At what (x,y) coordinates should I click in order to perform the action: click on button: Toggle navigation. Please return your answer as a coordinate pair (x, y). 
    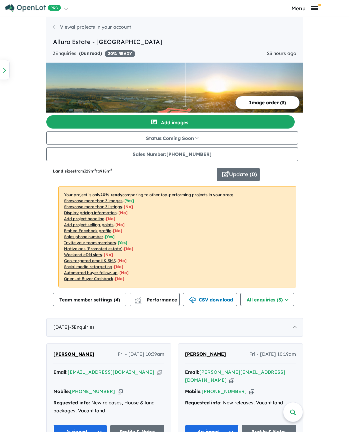
    Looking at the image, I should click on (305, 8).